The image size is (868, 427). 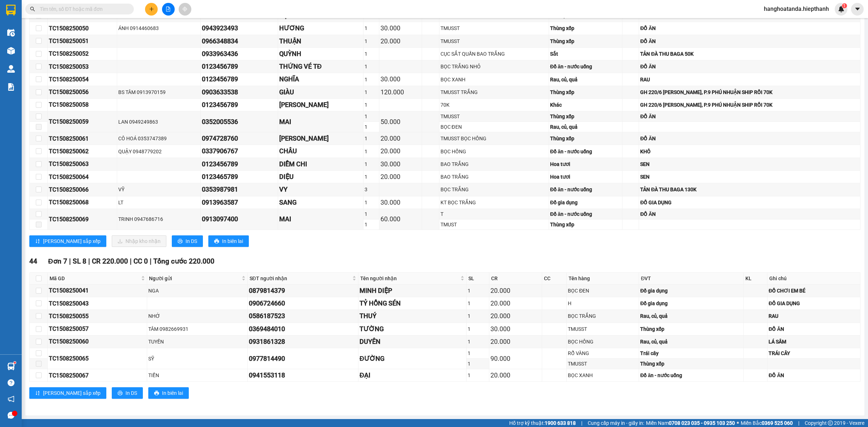 What do you see at coordinates (131, 393) in the screenshot?
I see `span: In DS` at bounding box center [131, 393].